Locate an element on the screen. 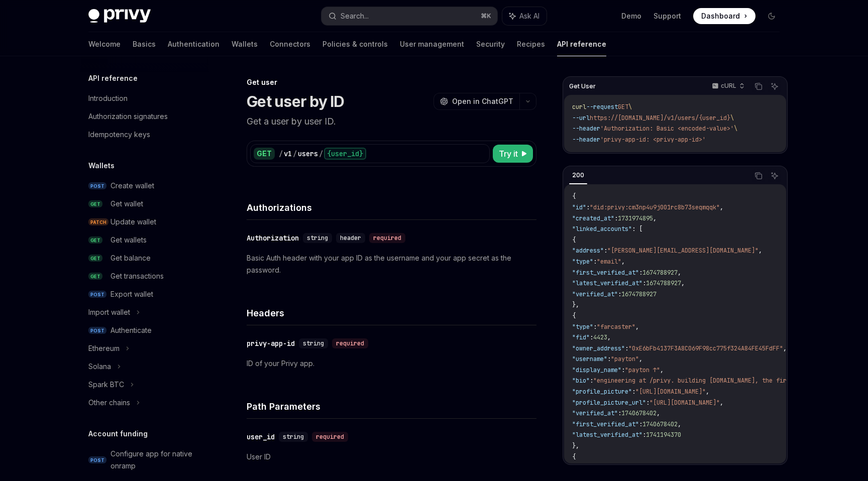 The width and height of the screenshot is (868, 481). a: GETGet wallets is located at coordinates (144, 240).